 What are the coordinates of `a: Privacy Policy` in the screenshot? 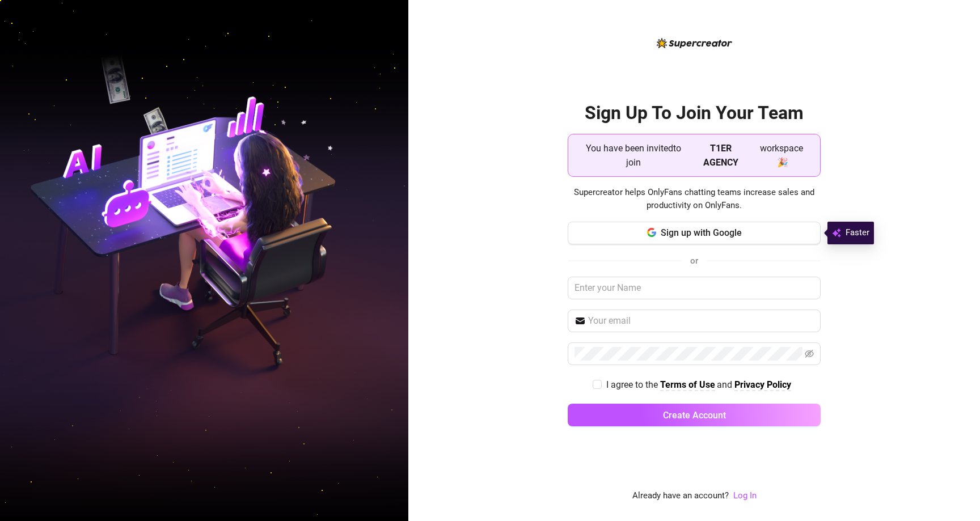 It's located at (763, 385).